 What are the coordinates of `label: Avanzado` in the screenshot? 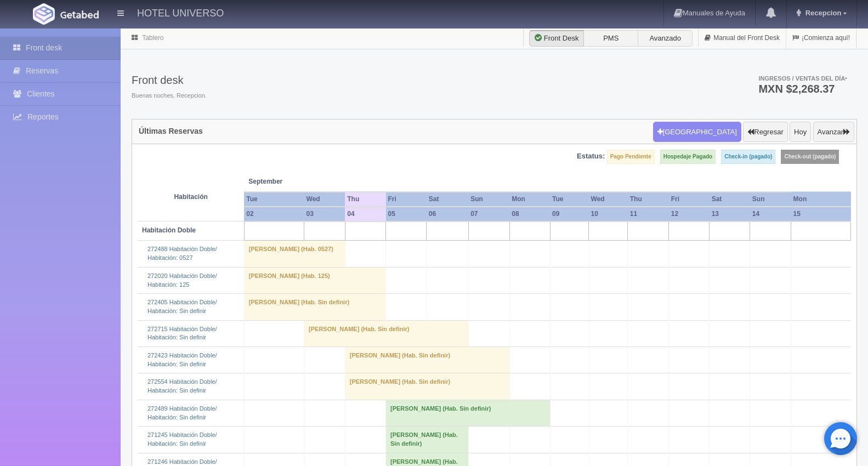 It's located at (665, 38).